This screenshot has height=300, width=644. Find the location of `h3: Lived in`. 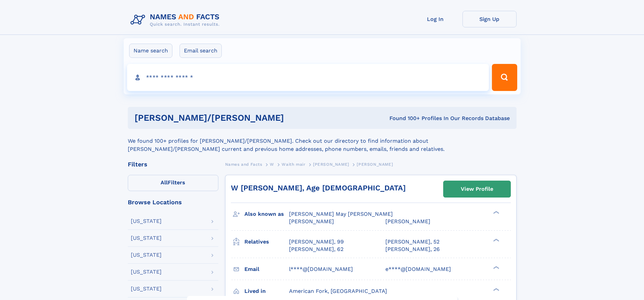

h3: Lived in is located at coordinates (267, 291).